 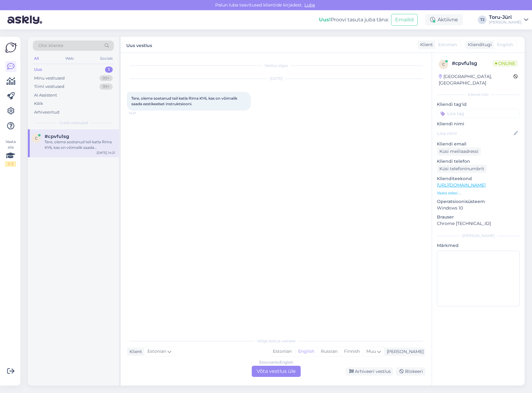 What do you see at coordinates (478, 94) in the screenshot?
I see `div: Kliendi info` at bounding box center [478, 94].